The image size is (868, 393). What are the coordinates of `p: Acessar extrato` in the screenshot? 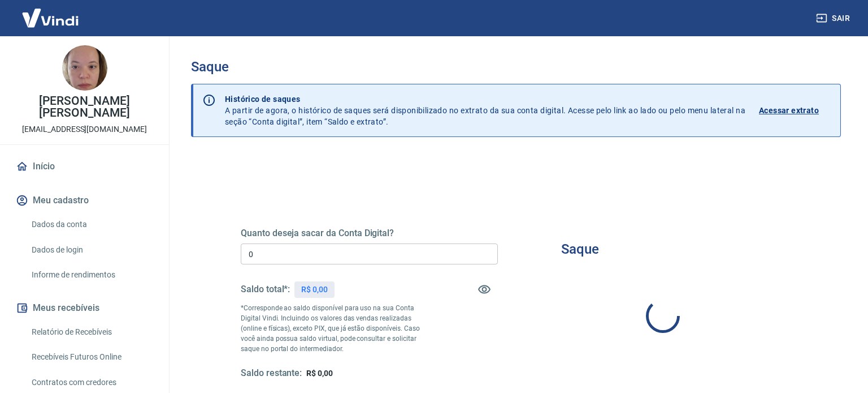 It's located at (789, 110).